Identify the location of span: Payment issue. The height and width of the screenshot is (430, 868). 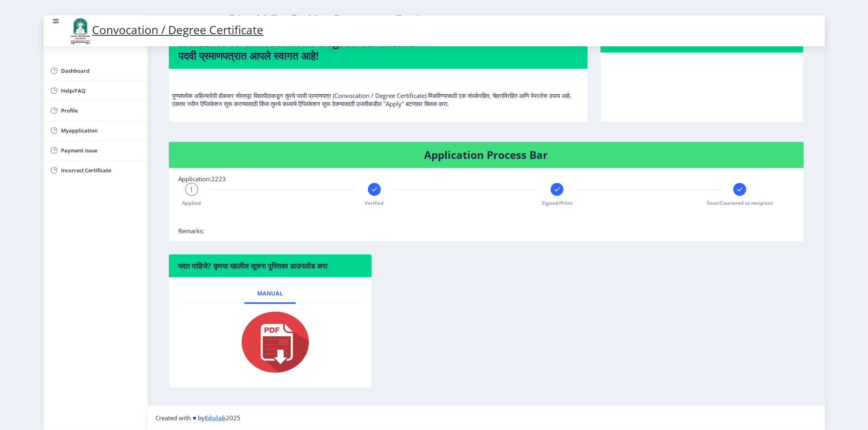
(101, 150).